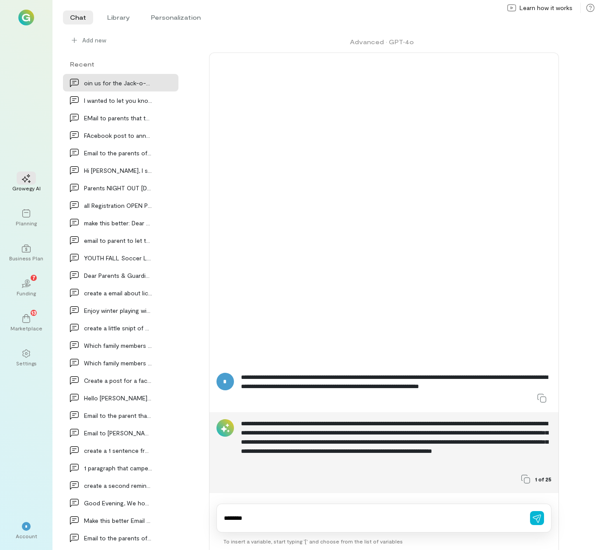 The image size is (600, 550). Describe the element at coordinates (546, 8) in the screenshot. I see `span: Learn how it works` at that location.